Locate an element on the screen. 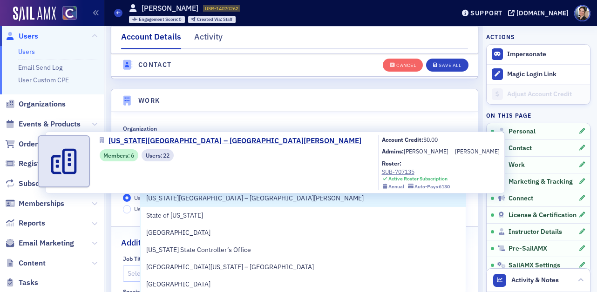 The height and width of the screenshot is (292, 597). span: Created Via : is located at coordinates (210, 19).